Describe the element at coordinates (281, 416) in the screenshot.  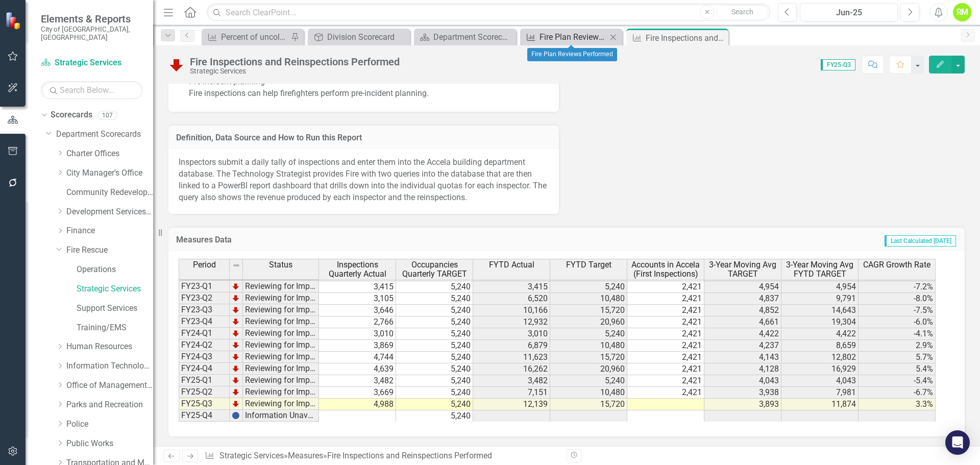
I see `td: Information Unavailable` at that location.